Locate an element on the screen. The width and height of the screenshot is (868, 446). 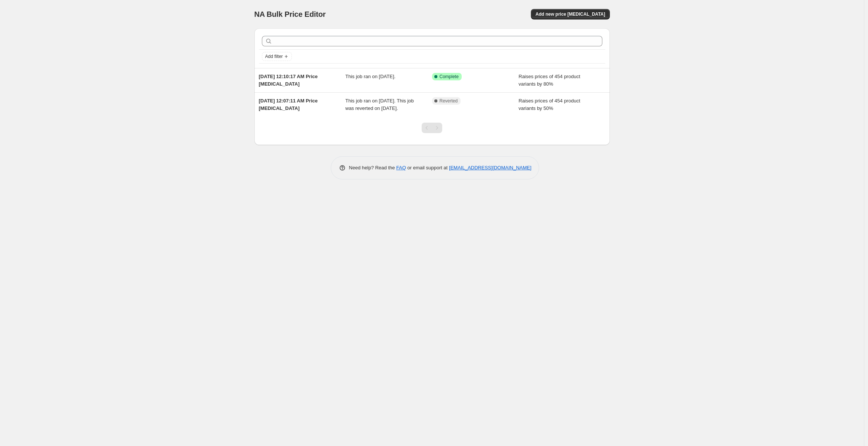
button: Add filter is located at coordinates (277, 57).